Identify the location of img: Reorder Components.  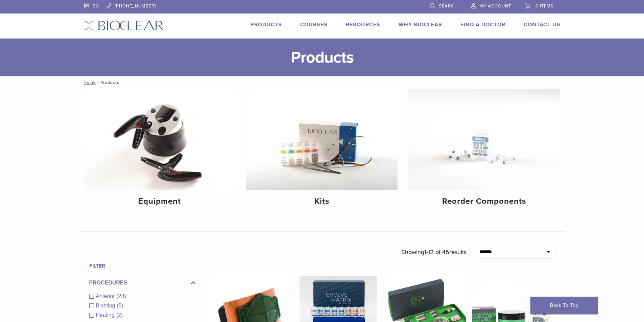
(484, 139).